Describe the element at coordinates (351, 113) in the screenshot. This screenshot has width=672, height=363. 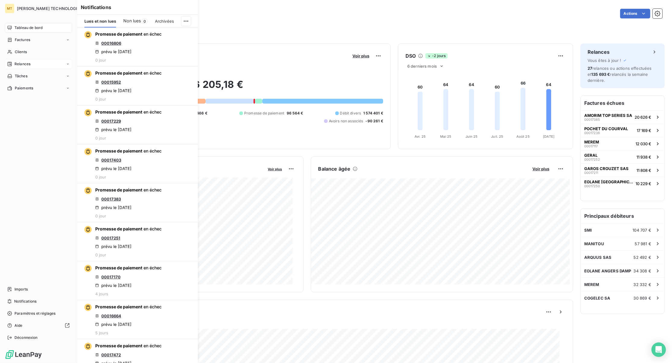
I see `span: Débit divers` at that location.